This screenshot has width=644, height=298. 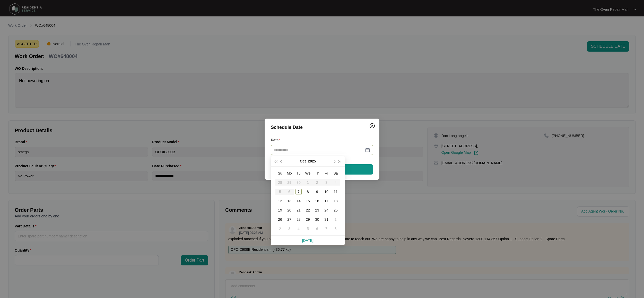 I want to click on td: 2025-10-20, so click(x=289, y=210).